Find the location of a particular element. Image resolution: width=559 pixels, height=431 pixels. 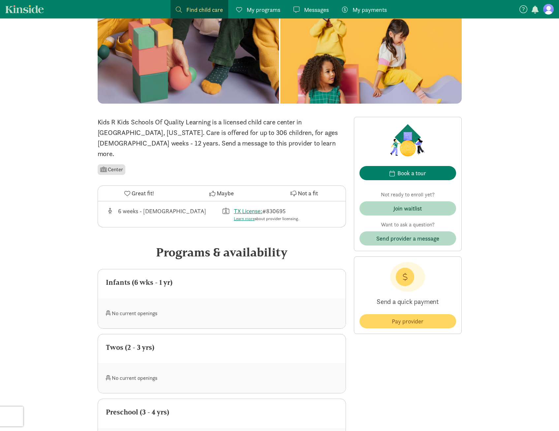

img: Provider logo is located at coordinates (408, 140).